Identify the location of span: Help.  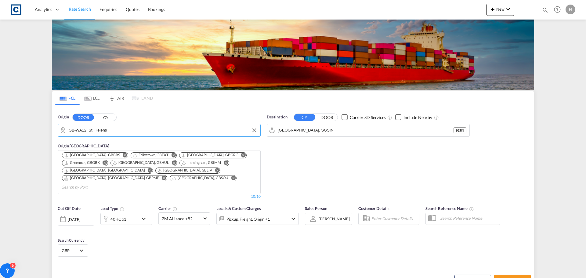
(558, 9).